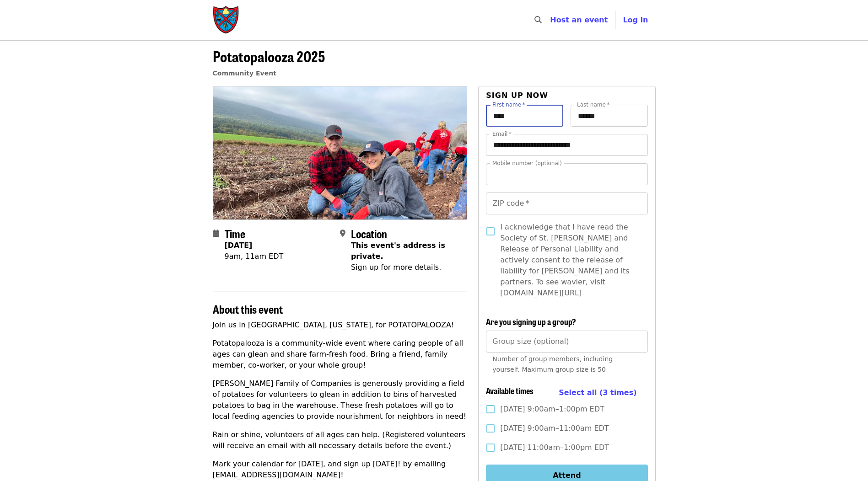 The width and height of the screenshot is (868, 481). I want to click on span: Location, so click(369, 233).